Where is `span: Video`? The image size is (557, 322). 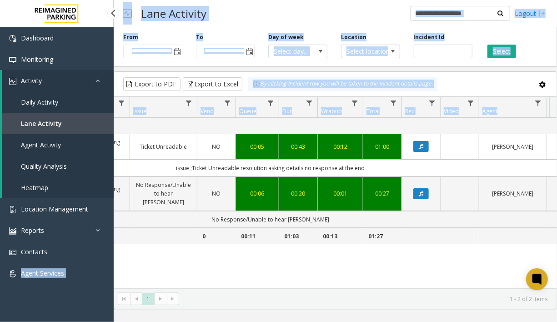
span: Video is located at coordinates (451, 111).